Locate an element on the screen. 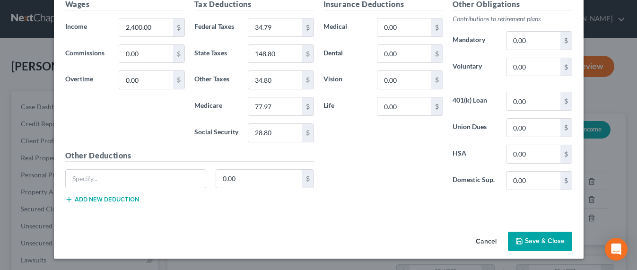 The height and width of the screenshot is (270, 637). label: Other Taxes is located at coordinates (217, 80).